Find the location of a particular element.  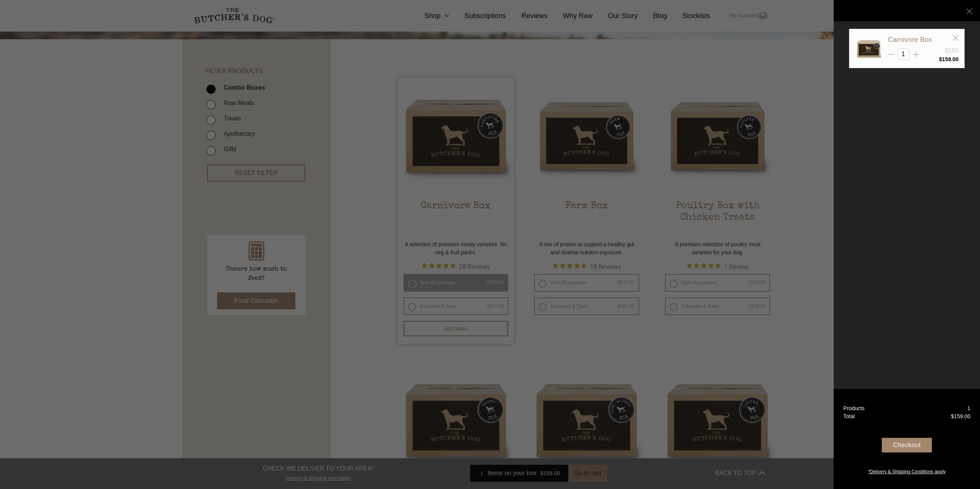

div: 1 is located at coordinates (969, 409).